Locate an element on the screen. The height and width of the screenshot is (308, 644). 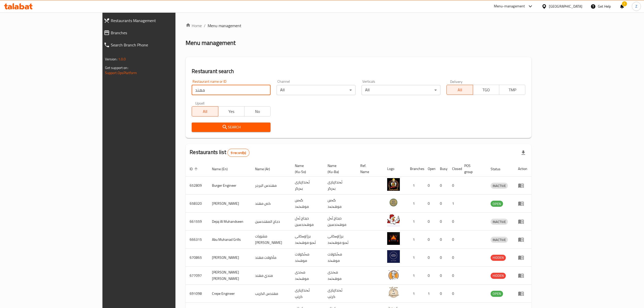
a: Support.OpsPlatform is located at coordinates (121, 73).